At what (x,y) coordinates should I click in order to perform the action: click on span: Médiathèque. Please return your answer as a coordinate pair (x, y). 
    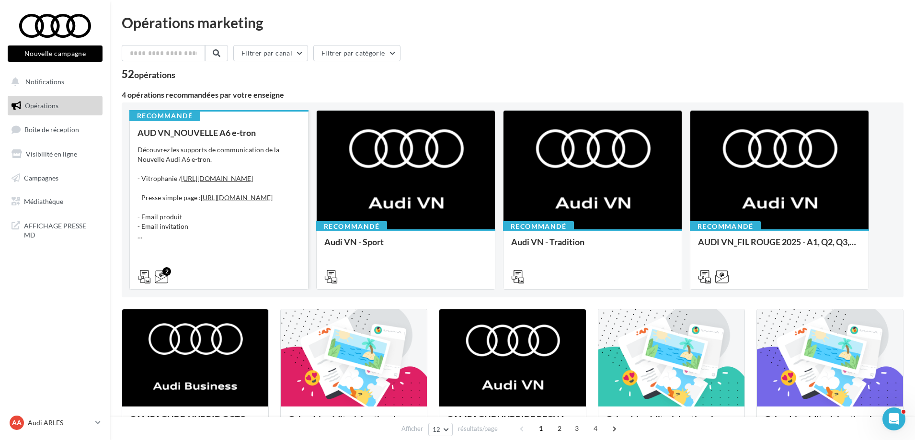
    Looking at the image, I should click on (44, 201).